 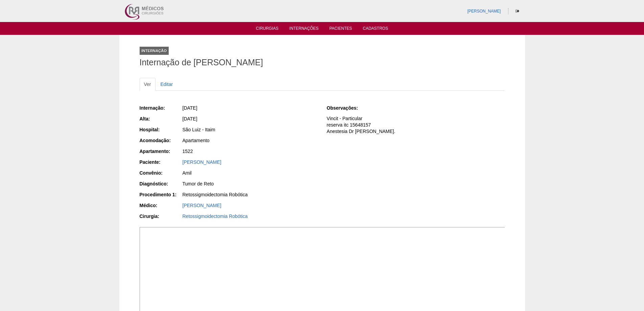 What do you see at coordinates (518, 11) in the screenshot?
I see `i: Sair` at bounding box center [518, 11].